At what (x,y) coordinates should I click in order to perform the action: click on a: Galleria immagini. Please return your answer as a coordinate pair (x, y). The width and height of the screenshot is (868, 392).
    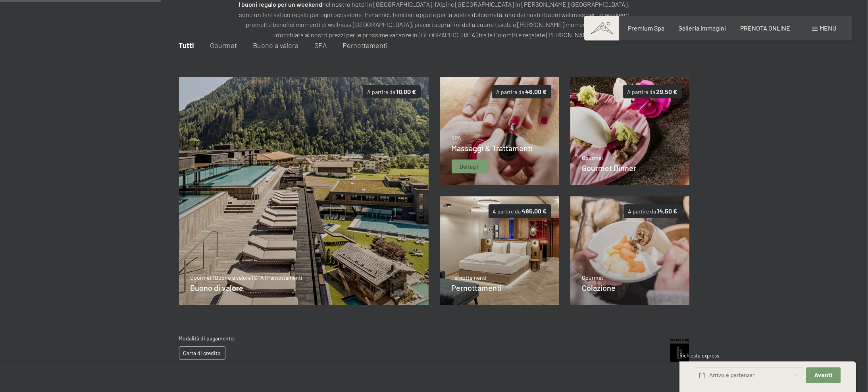
    Looking at the image, I should click on (702, 28).